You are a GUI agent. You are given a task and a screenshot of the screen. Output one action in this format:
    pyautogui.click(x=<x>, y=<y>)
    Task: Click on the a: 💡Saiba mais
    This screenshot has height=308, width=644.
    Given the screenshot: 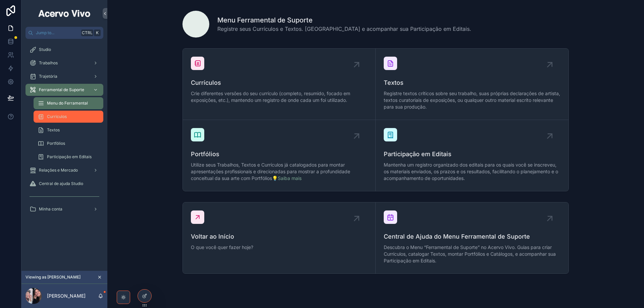 What is the action you would take?
    pyautogui.click(x=287, y=178)
    